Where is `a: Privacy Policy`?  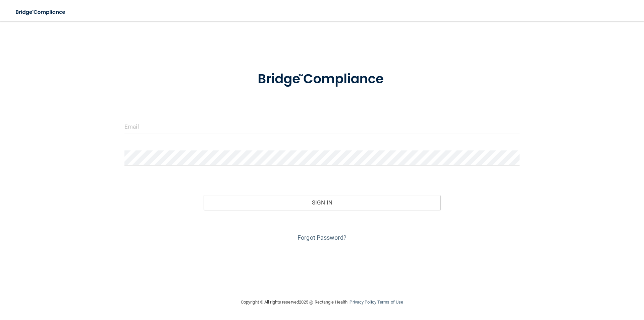 a: Privacy Policy is located at coordinates (363, 302).